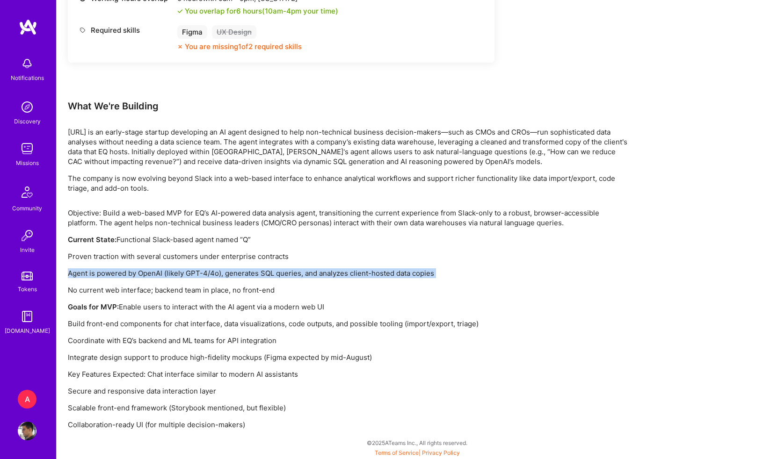 Image resolution: width=778 pixels, height=459 pixels. I want to click on i: icon Check, so click(180, 11).